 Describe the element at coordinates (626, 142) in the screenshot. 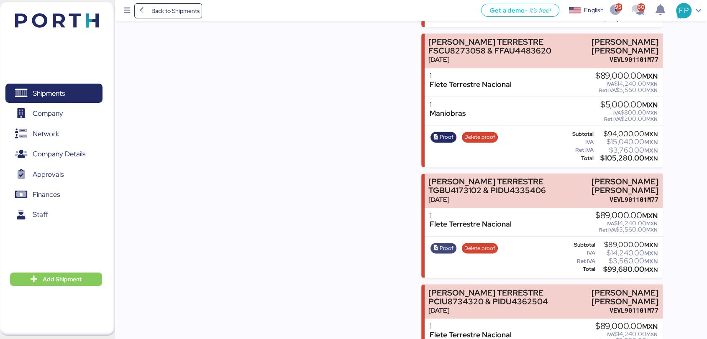

I see `div: $15,040.00` at that location.